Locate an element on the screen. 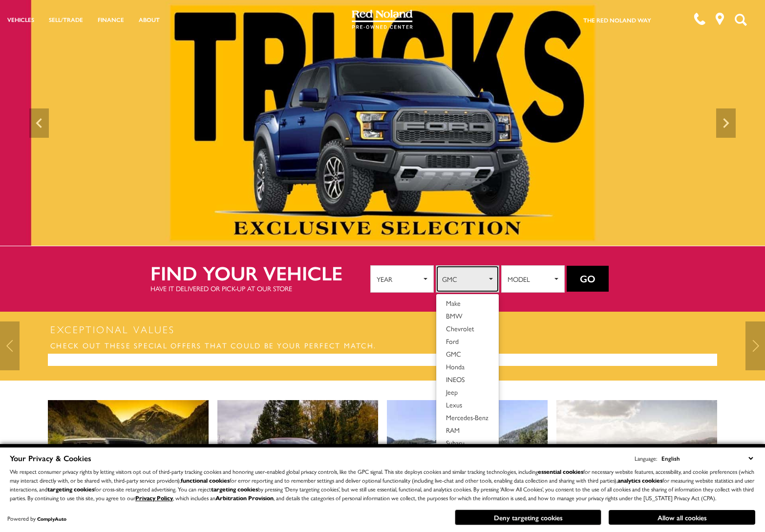 Image resolution: width=765 pixels, height=532 pixels. strong: analytics cookies is located at coordinates (640, 480).